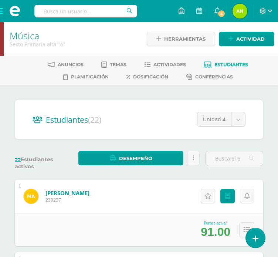 This screenshot has width=278, height=257. What do you see at coordinates (95, 120) in the screenshot?
I see `span: (22)` at bounding box center [95, 120].